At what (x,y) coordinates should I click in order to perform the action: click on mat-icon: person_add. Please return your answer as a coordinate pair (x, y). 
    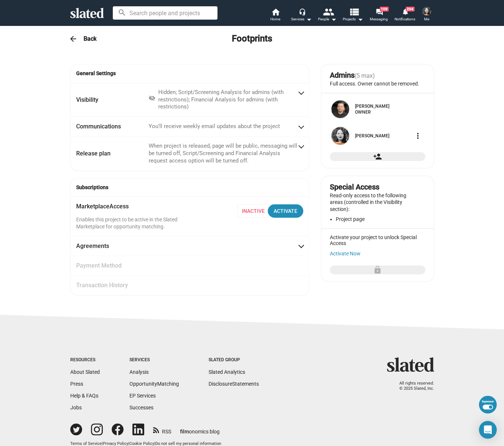
    Looking at the image, I should click on (378, 157).